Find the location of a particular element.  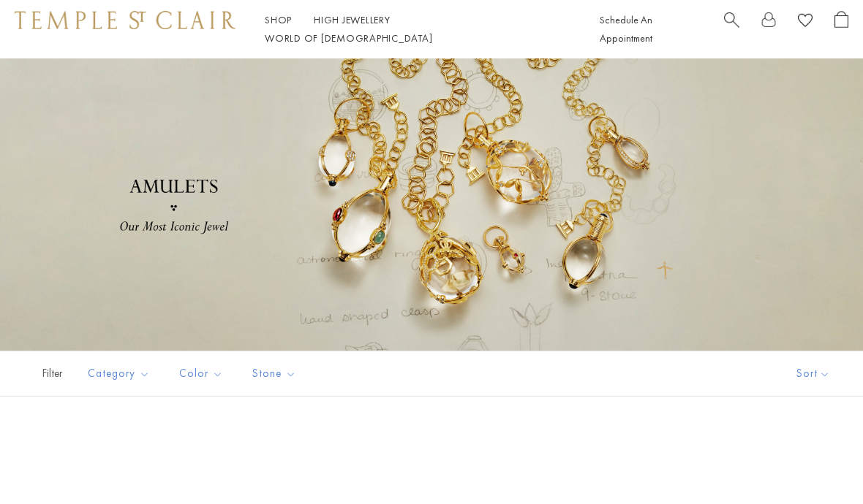

button: Stone is located at coordinates (274, 373).